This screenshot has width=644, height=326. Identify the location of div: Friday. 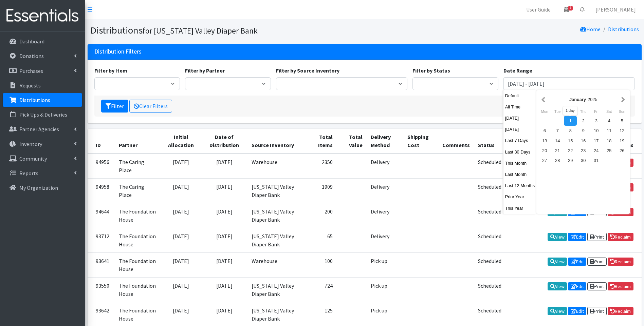
(596, 112).